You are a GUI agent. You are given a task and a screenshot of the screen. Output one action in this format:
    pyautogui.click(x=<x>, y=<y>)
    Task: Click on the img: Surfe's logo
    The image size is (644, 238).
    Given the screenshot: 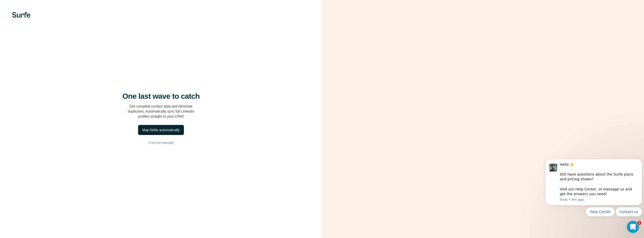 What is the action you would take?
    pyautogui.click(x=21, y=15)
    